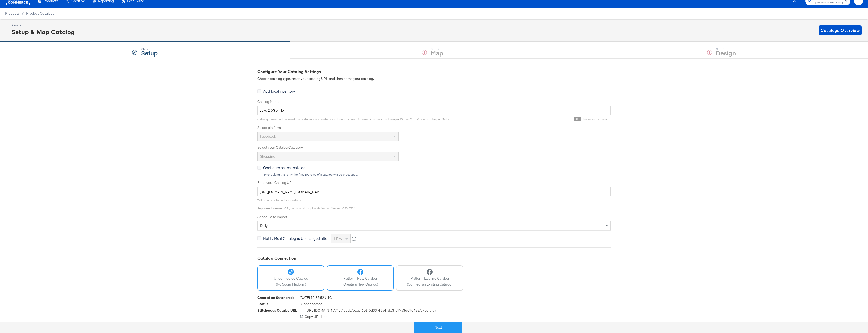  Describe the element at coordinates (276, 297) in the screenshot. I see `div: Created on Stitcherads` at that location.